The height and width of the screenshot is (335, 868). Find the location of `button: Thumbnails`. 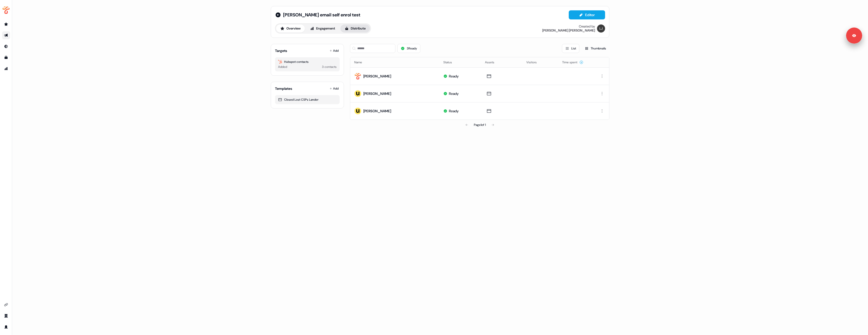

button: Thumbnails is located at coordinates (595, 48).